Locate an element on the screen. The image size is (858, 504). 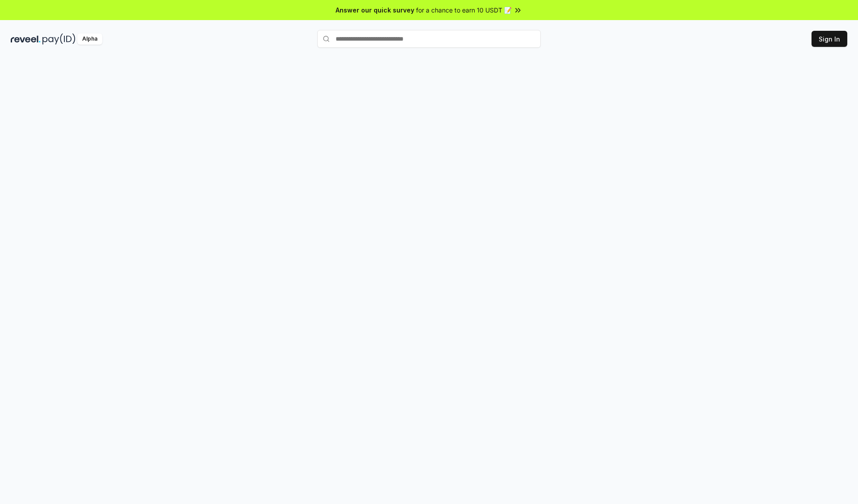
span: for a chance to earn 10 USDT 📝 is located at coordinates (464, 10).